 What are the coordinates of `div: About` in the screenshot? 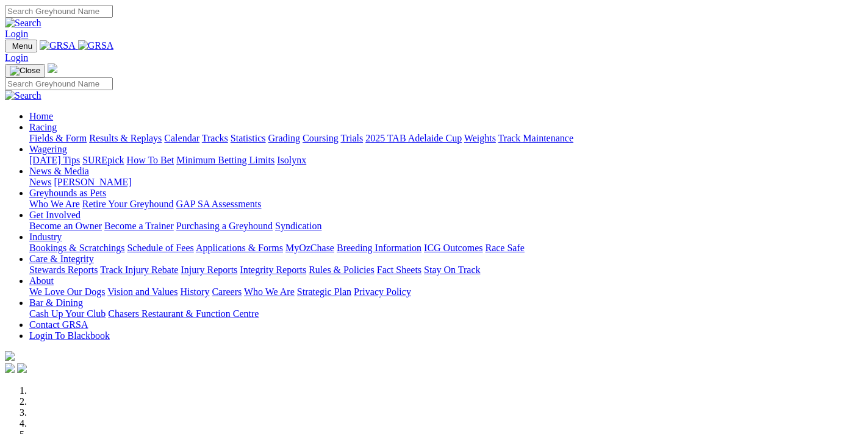 It's located at (446, 292).